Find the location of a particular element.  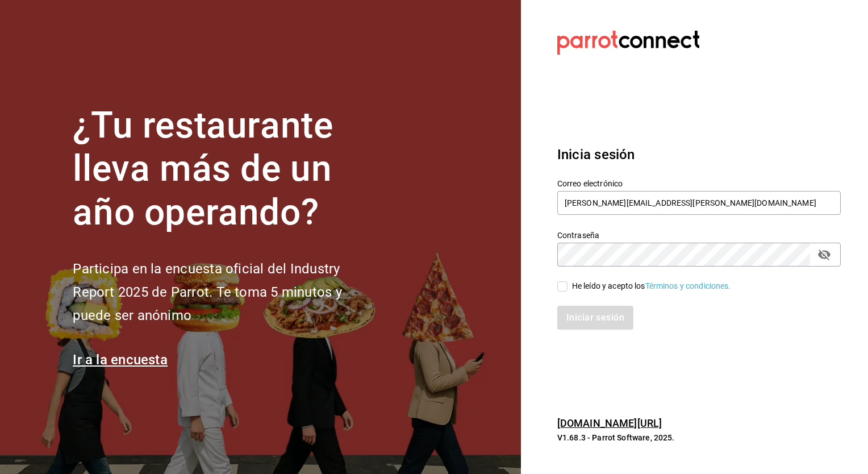

h2: Participa en la encuesta oficial del Industry Report 2025 de Parrot. Te toma 5 minutos y puede se... is located at coordinates (226, 292).